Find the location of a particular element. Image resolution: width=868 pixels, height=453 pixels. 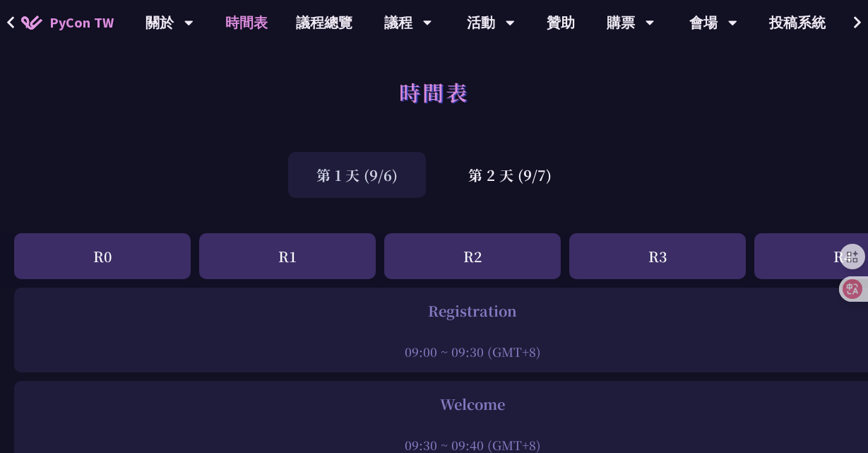

h1: 時間表 is located at coordinates (434, 92).